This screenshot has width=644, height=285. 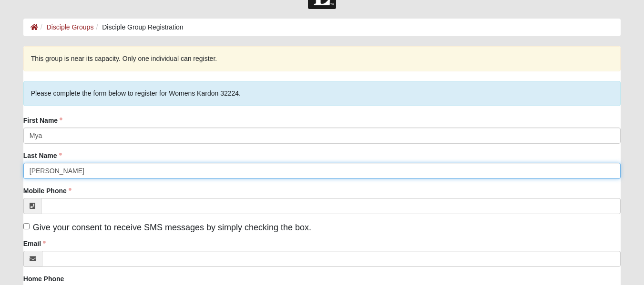 I want to click on label: First Name, so click(x=43, y=120).